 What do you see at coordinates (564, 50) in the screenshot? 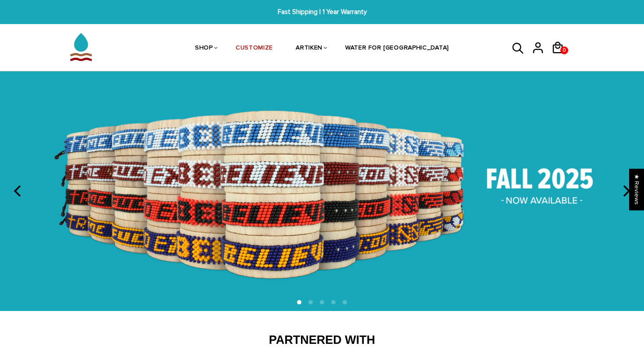
I see `span: 0` at bounding box center [564, 50].